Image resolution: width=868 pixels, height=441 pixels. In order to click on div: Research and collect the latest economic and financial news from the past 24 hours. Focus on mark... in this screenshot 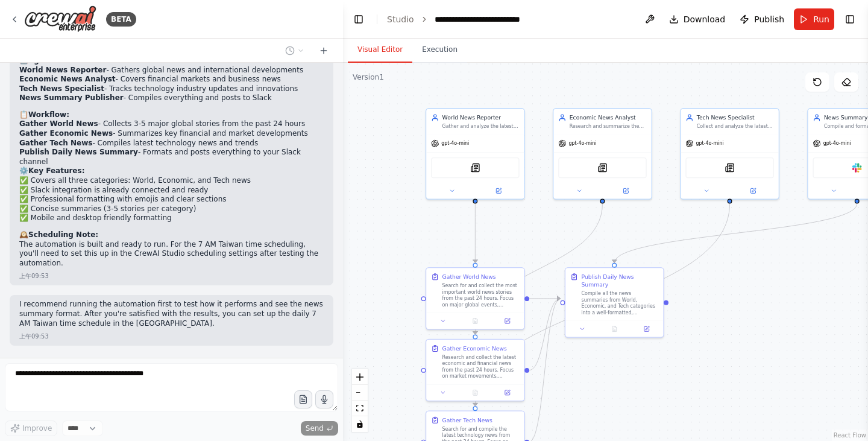, I will do `click(481, 367)`.